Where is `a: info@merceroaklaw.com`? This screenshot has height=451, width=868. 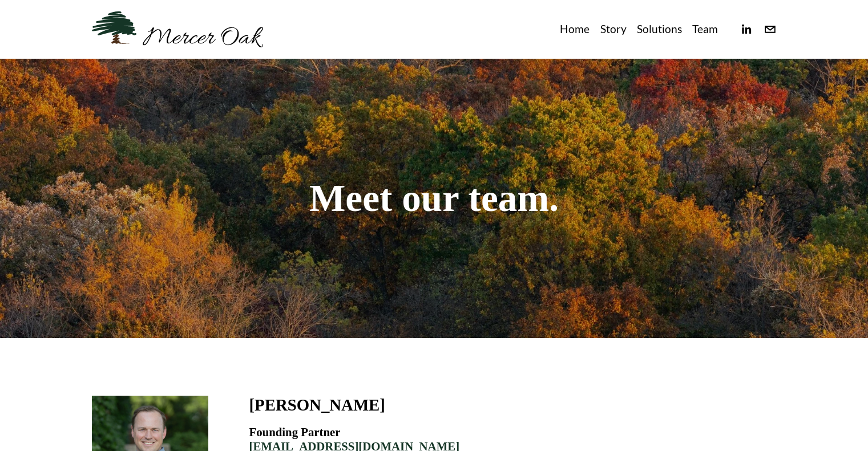 a: info@merceroaklaw.com is located at coordinates (770, 29).